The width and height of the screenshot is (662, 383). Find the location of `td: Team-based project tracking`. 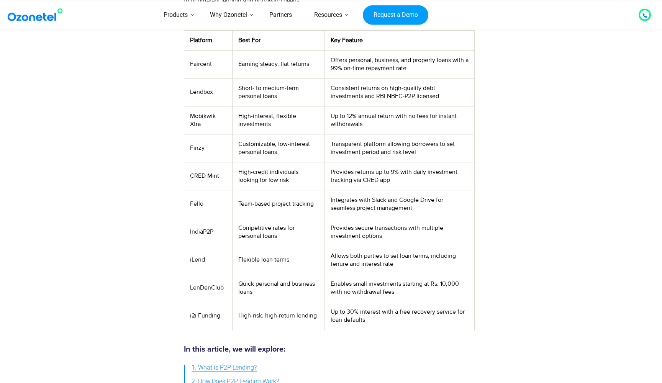

td: Team-based project tracking is located at coordinates (278, 204).